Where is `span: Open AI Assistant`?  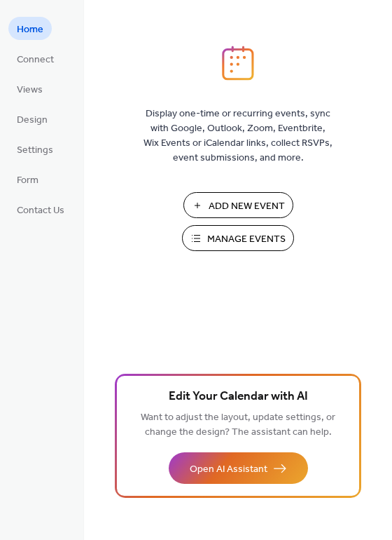
span: Open AI Assistant is located at coordinates (229, 469).